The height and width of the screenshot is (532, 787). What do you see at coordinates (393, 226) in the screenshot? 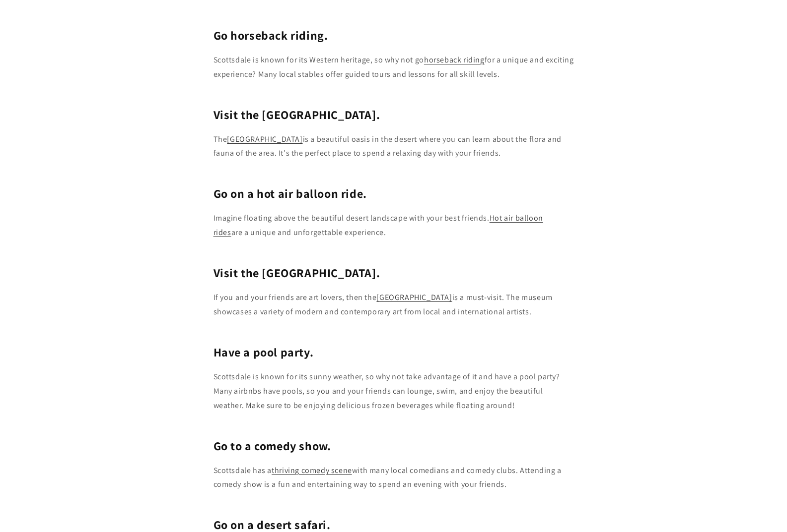
I see `p: Imagine floating above the beautiful desert landscape with your best friends. are a unique and un...` at bounding box center [393, 226].